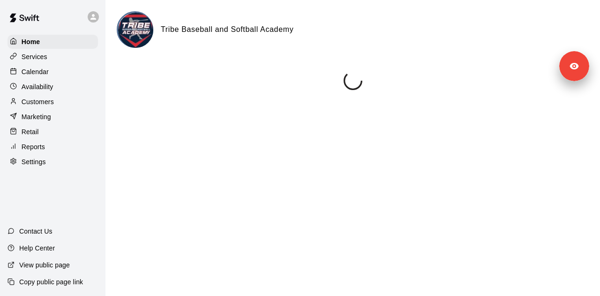  I want to click on div: Availability, so click(52, 87).